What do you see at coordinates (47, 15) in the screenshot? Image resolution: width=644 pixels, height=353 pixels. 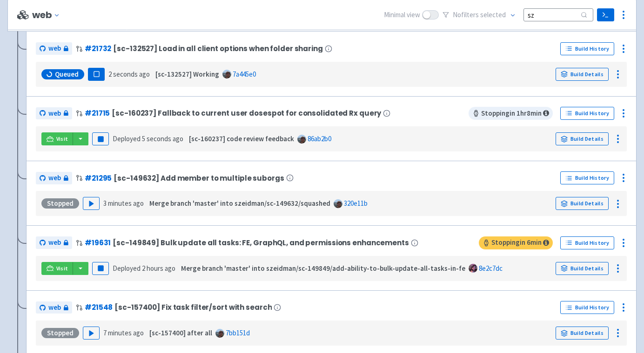 I see `button: web` at bounding box center [47, 15].